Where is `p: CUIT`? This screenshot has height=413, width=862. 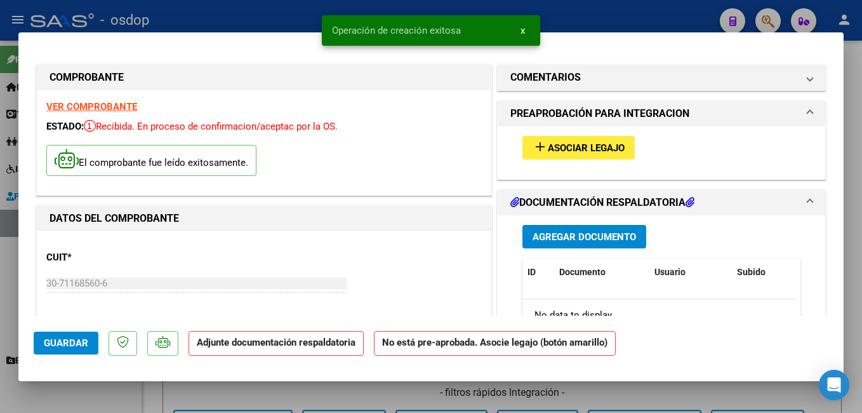
p: CUIT is located at coordinates (112, 257).